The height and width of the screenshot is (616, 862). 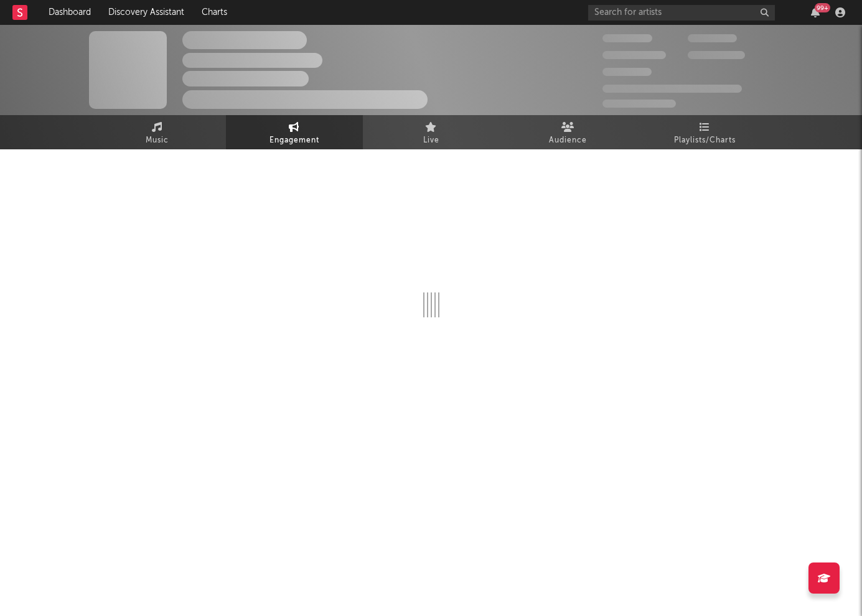 I want to click on button: 99+, so click(x=815, y=12).